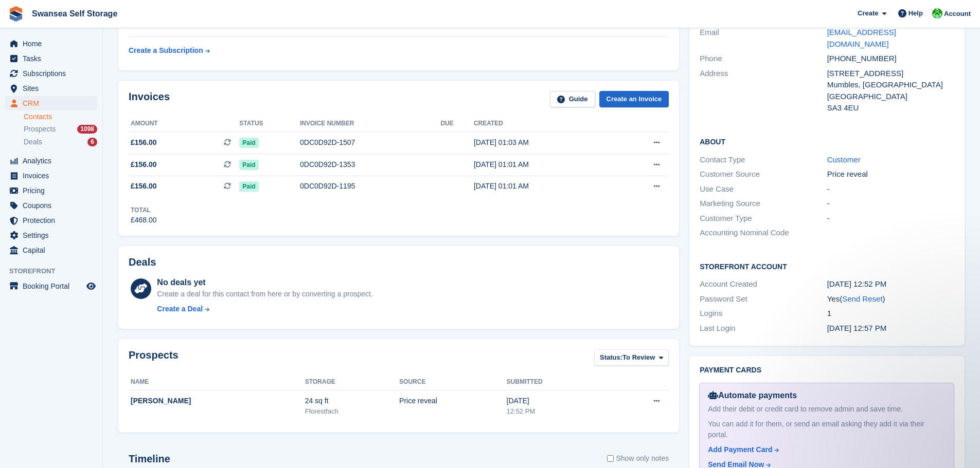 Image resolution: width=980 pixels, height=468 pixels. What do you see at coordinates (54, 191) in the screenshot?
I see `span: Pricing` at bounding box center [54, 191].